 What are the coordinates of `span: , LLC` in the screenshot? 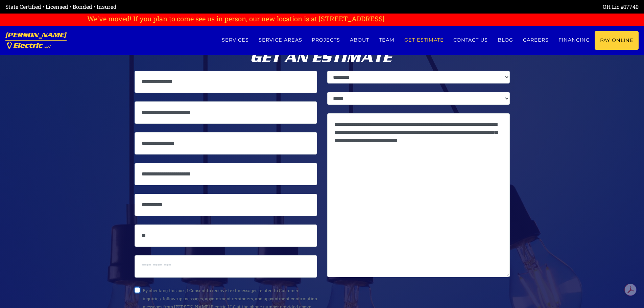 It's located at (47, 46).